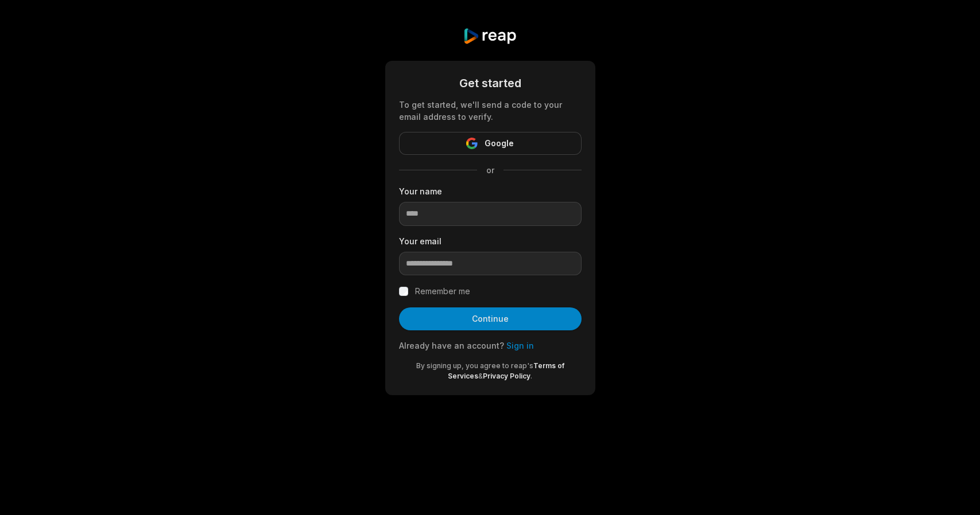 This screenshot has width=980, height=515. I want to click on span: Google, so click(498, 144).